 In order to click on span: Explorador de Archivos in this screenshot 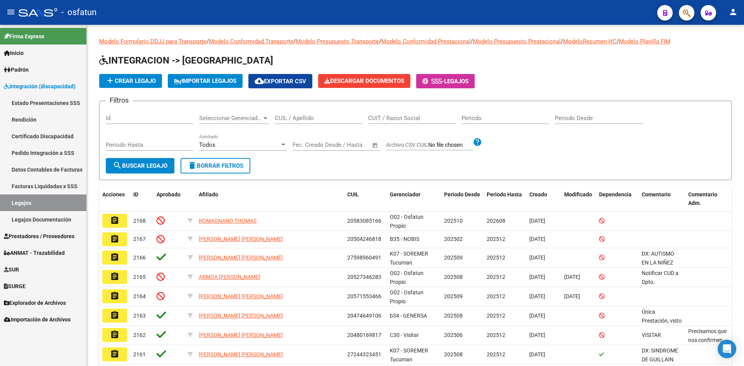, I will do `click(35, 303)`.